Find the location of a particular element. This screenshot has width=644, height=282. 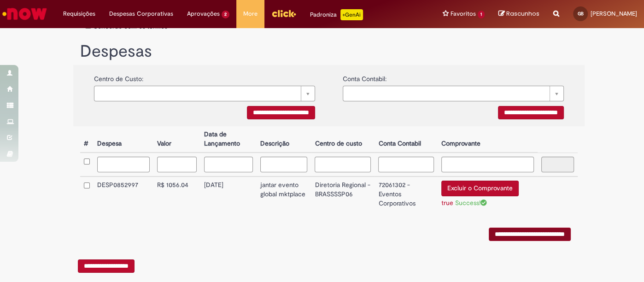

div: Padroniza is located at coordinates (337, 15).